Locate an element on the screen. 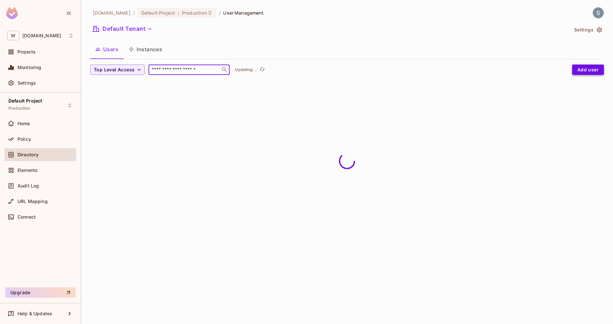 The width and height of the screenshot is (613, 324). button: Settings is located at coordinates (588, 30).